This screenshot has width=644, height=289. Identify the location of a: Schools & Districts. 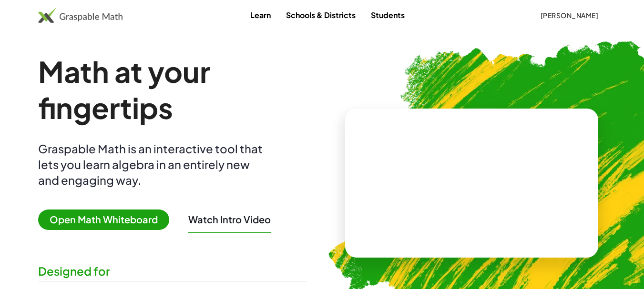
(321, 15).